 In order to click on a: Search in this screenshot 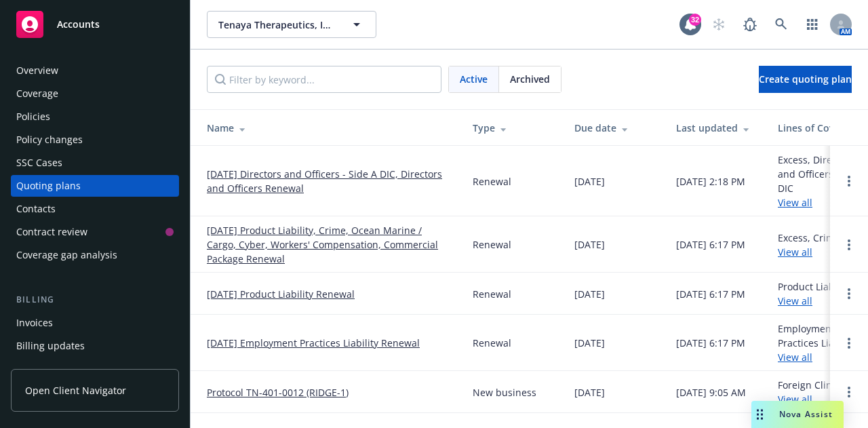, I will do `click(781, 25)`.